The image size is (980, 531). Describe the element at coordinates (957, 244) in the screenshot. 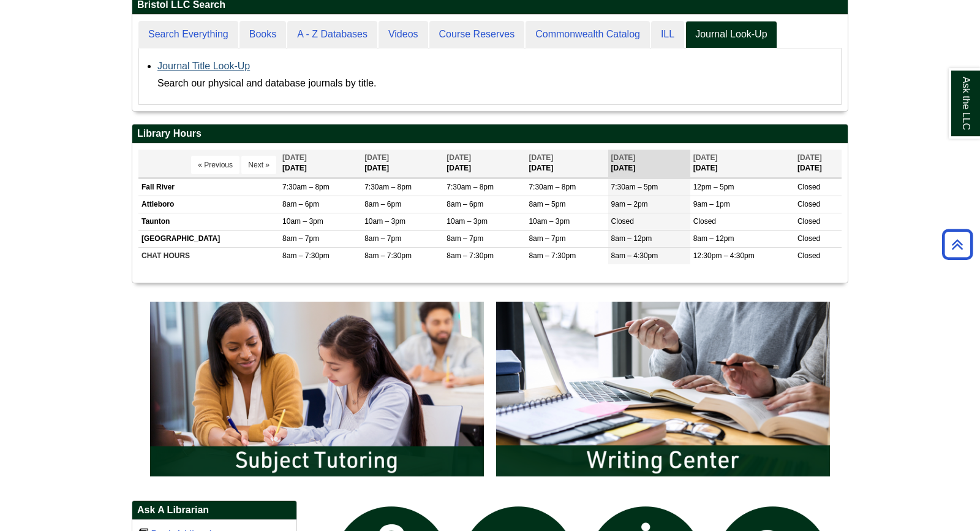

I see `a: Back to Top` at that location.